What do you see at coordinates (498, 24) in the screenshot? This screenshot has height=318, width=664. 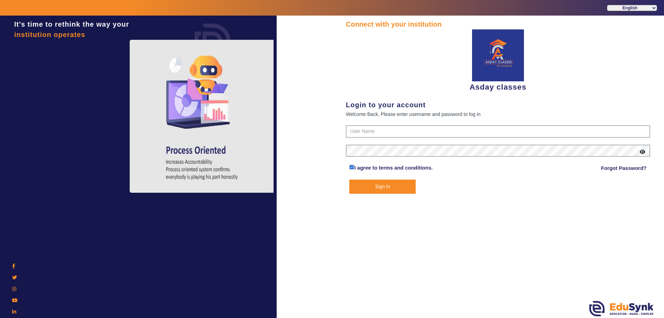 I see `div: Connect with your institution` at bounding box center [498, 24].